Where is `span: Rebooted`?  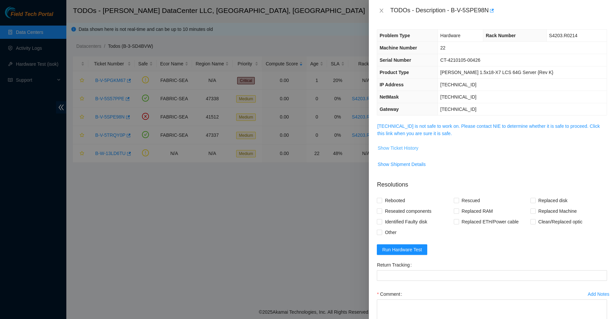
span: Rebooted is located at coordinates (394, 200).